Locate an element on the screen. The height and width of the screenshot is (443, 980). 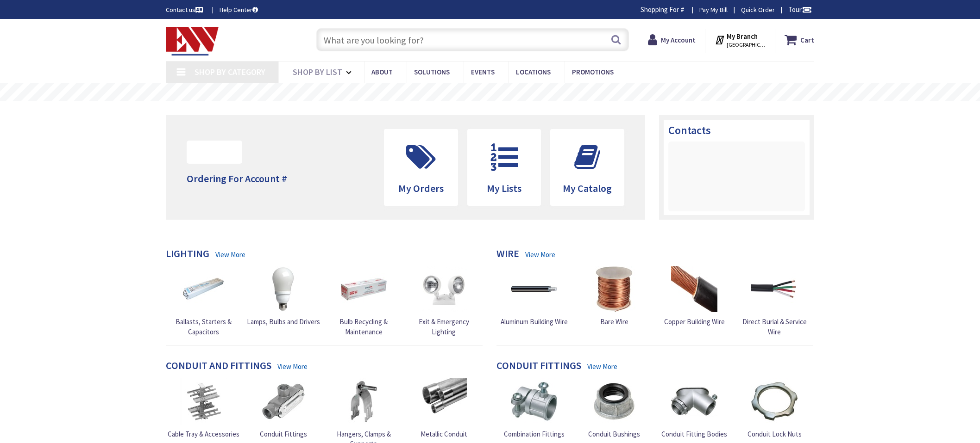
a: My Catalog is located at coordinates (587, 168).